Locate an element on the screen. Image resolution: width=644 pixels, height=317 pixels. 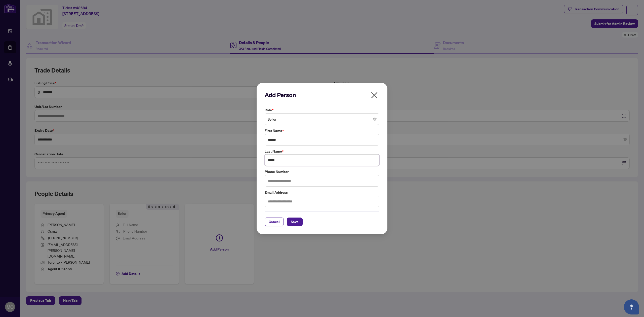
label: Role is located at coordinates (322, 110).